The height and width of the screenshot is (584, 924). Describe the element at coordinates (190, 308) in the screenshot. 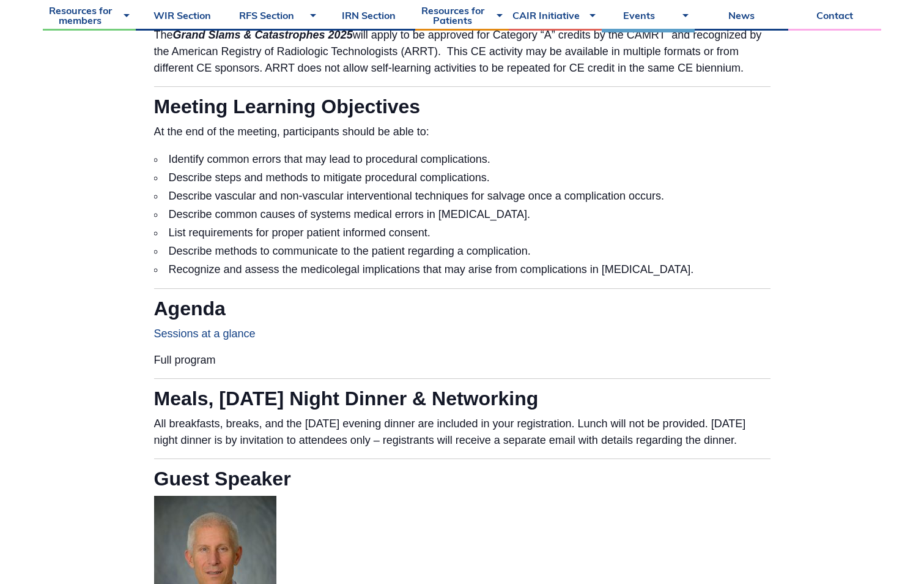

I see `span: Agenda` at that location.